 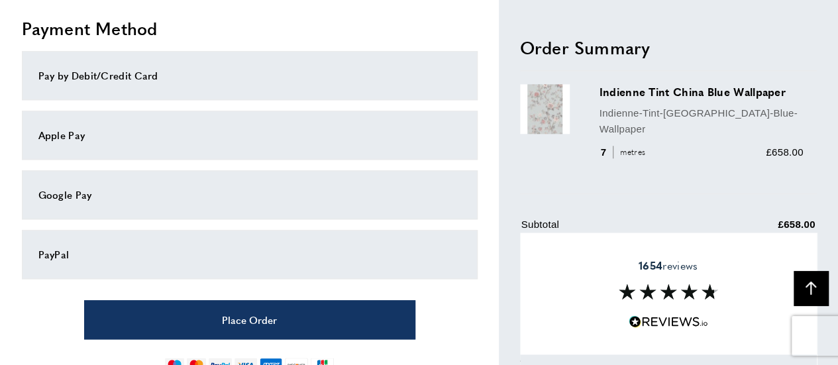 What do you see at coordinates (250, 254) in the screenshot?
I see `div: PayPal` at bounding box center [250, 254].